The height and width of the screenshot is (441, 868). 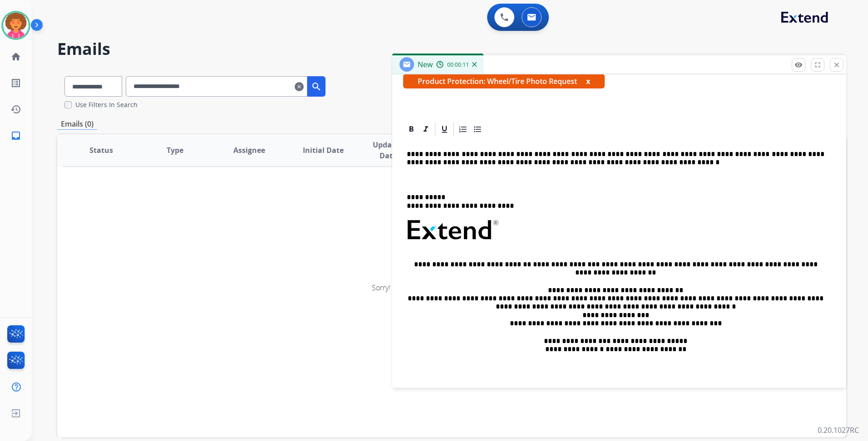 I want to click on mat-icon: close, so click(x=837, y=65).